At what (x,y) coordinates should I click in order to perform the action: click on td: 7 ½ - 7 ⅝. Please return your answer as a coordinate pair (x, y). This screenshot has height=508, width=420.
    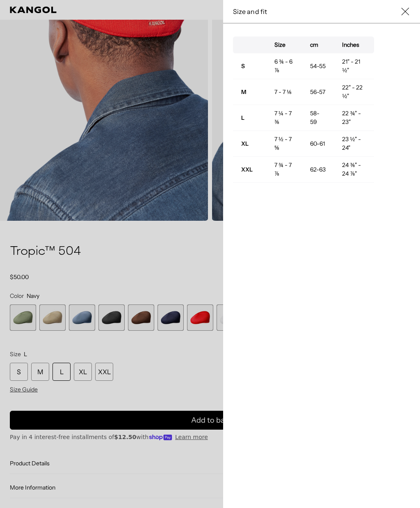
    Looking at the image, I should click on (284, 144).